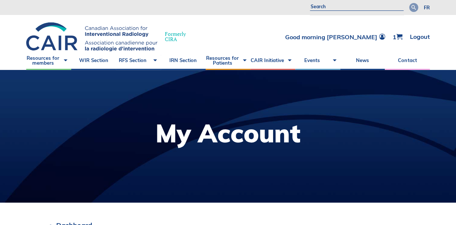 Image resolution: width=456 pixels, height=225 pixels. I want to click on a: CAIR Initiative, so click(273, 61).